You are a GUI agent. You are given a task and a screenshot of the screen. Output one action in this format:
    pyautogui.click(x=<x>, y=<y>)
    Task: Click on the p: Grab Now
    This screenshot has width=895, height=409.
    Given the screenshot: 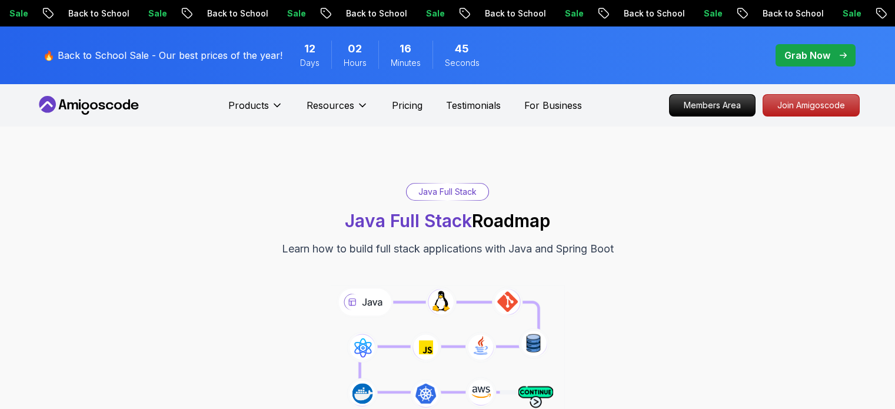 What is the action you would take?
    pyautogui.click(x=807, y=55)
    